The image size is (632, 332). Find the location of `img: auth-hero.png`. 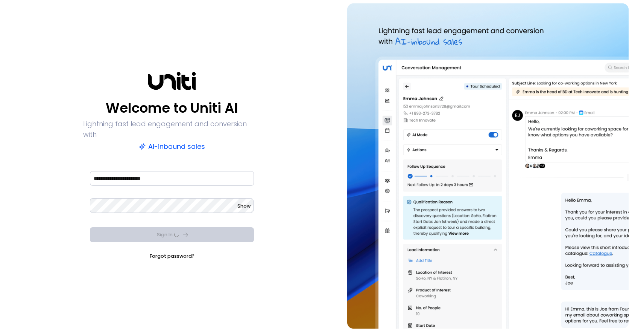

img: auth-hero.png is located at coordinates (488, 166).